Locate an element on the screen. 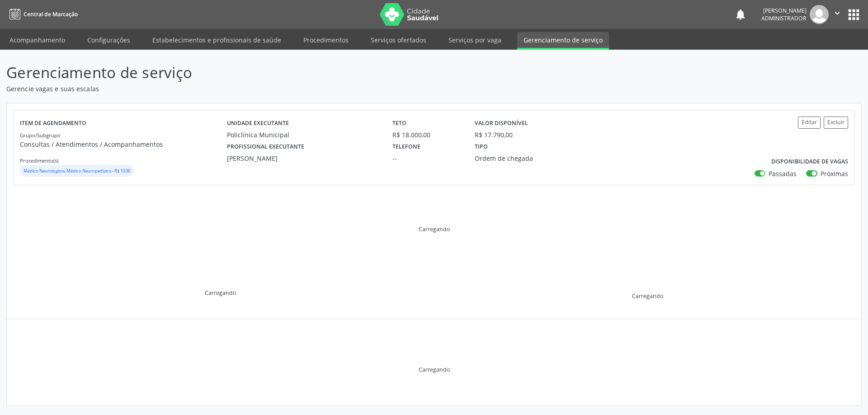  div: R$ 18.000,00 is located at coordinates (427, 135).